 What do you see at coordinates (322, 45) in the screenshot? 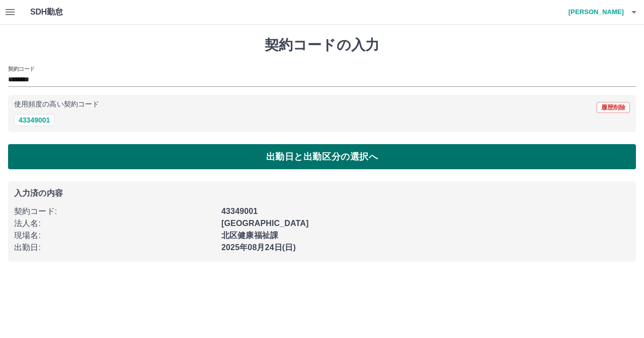
I see `h1: 契約コードの入力` at bounding box center [322, 45].